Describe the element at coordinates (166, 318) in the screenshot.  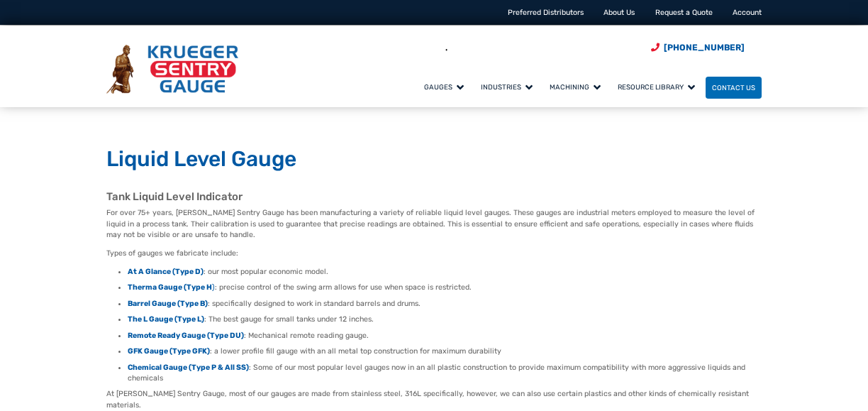
I see `a: The L Gauge (Type L)` at that location.